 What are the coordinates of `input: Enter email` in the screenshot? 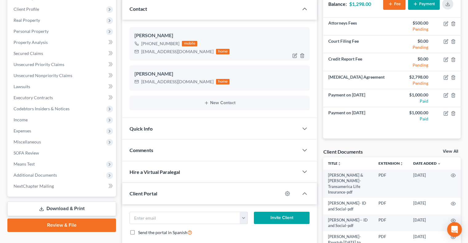 It's located at (185, 218).